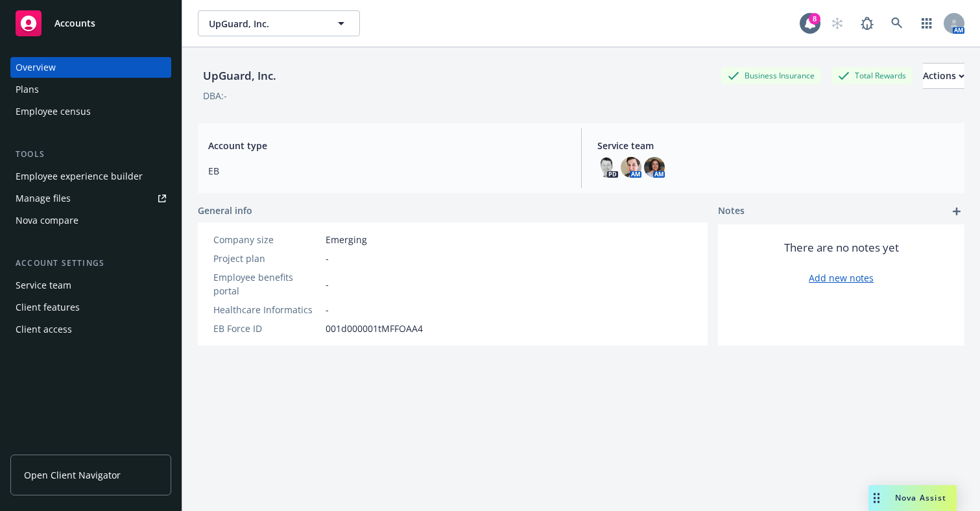  What do you see at coordinates (876, 498) in the screenshot?
I see `div: Drag to move` at bounding box center [876, 498].